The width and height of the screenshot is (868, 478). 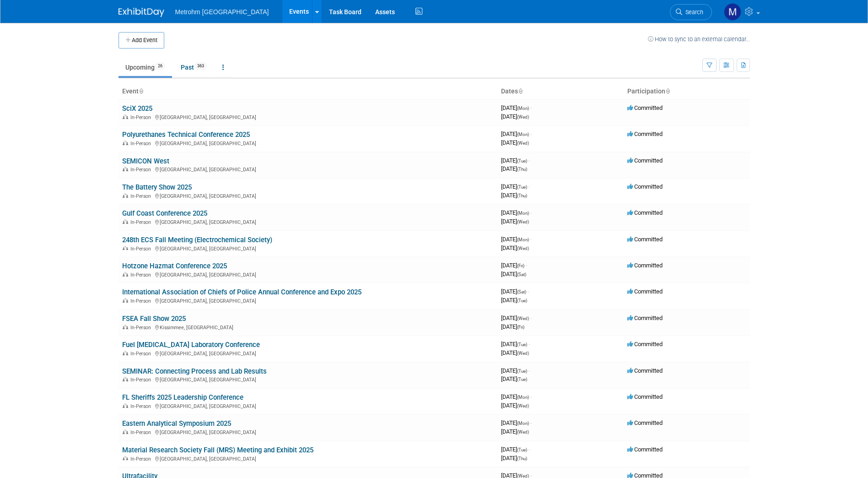 I want to click on img: Michelle Simoes, so click(x=733, y=12).